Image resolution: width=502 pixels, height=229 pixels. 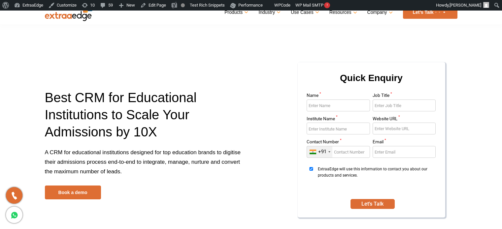 I want to click on h2: Quick Enquiry, so click(x=371, y=82).